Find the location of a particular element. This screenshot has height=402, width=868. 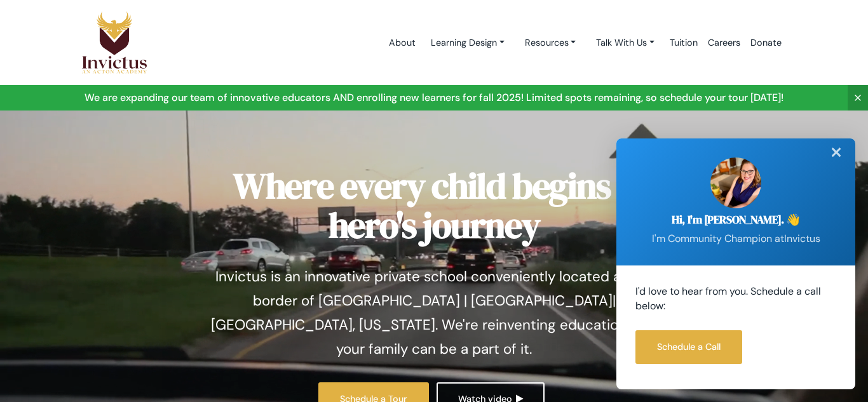

a: Donate is located at coordinates (766, 43).